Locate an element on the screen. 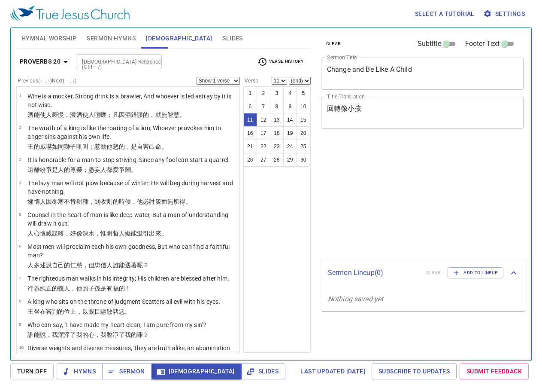 This screenshot has height=391, width=542. wh7379: 是人 is located at coordinates (94, 170).